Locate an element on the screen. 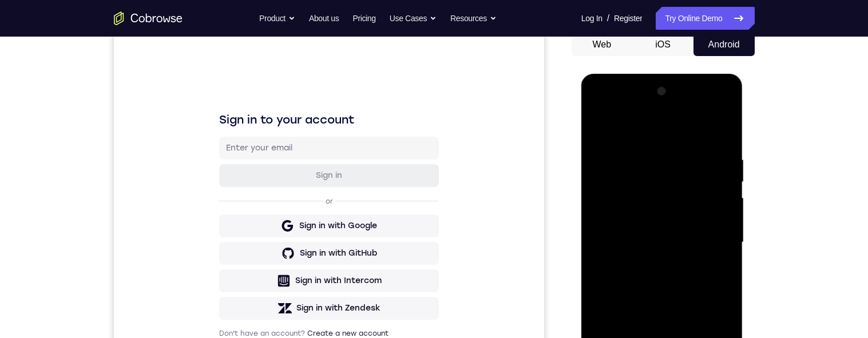 The height and width of the screenshot is (338, 868). a: Log In is located at coordinates (591, 18).